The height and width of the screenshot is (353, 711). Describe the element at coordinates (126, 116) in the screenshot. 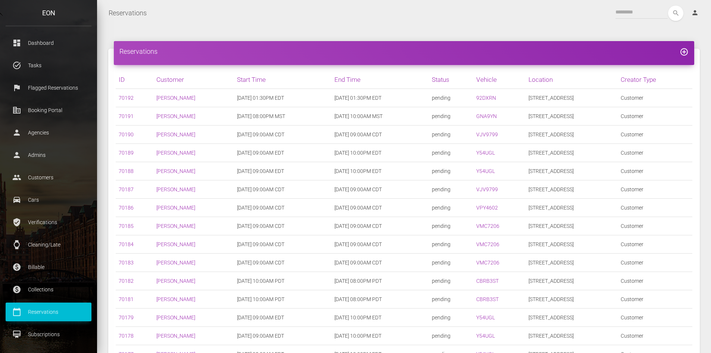

I see `a: 70191` at that location.